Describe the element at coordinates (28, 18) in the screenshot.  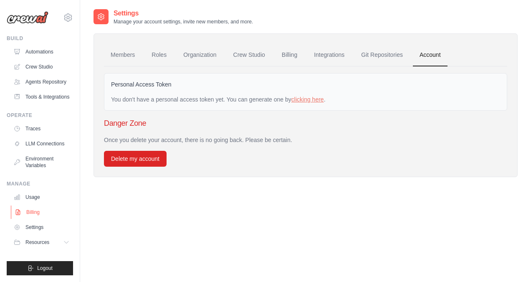
I see `img: Logo` at that location.